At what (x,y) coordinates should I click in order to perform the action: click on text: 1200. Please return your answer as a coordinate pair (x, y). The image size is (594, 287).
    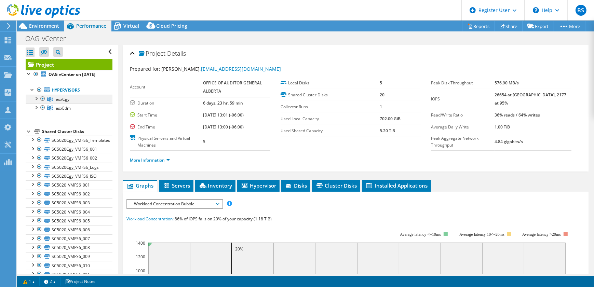
    Looking at the image, I should click on (140, 257).